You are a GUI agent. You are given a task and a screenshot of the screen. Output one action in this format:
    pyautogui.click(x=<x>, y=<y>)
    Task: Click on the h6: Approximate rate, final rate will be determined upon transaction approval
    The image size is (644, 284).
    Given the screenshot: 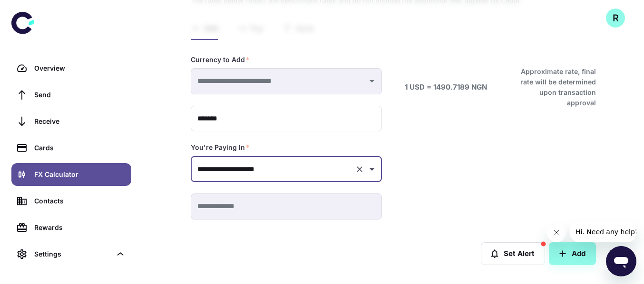 What is the action you would take?
    pyautogui.click(x=552, y=87)
    